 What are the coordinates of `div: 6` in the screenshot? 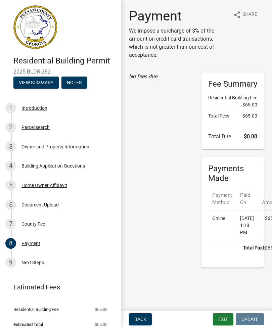 It's located at (11, 205).